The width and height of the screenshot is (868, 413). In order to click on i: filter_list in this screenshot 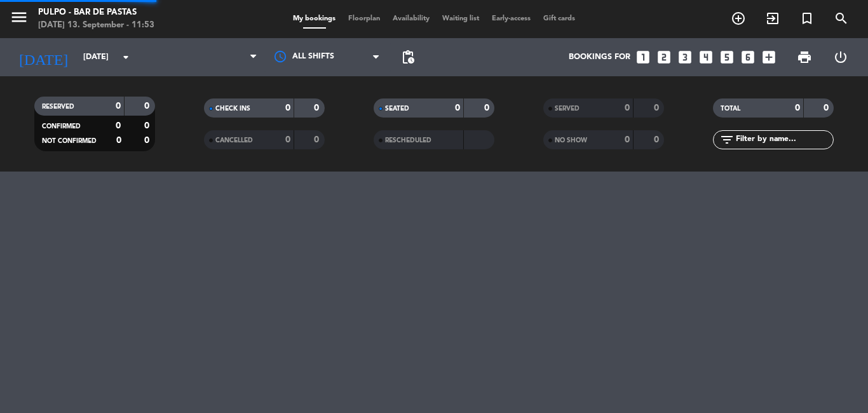, I will do `click(727, 139)`.